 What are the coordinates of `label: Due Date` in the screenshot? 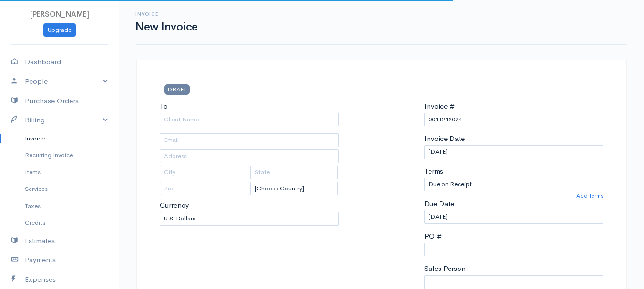 It's located at (439, 203).